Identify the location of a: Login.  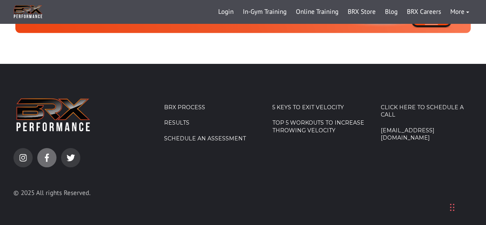
(226, 12).